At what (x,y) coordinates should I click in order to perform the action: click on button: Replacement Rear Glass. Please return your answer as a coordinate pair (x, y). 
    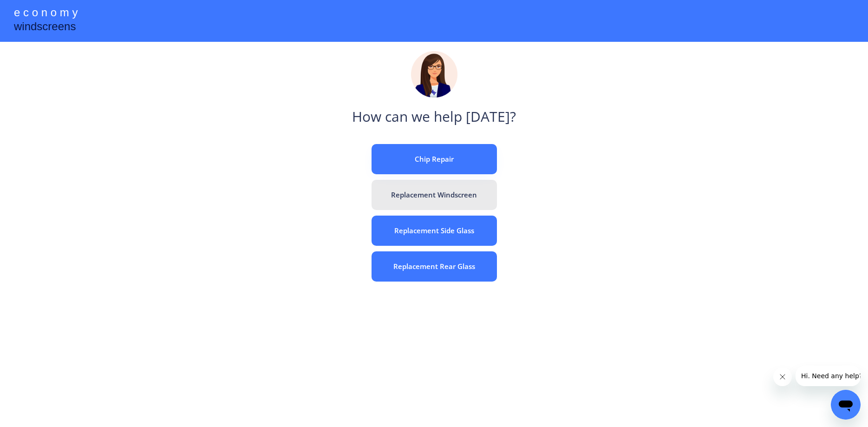
    Looking at the image, I should click on (434, 267).